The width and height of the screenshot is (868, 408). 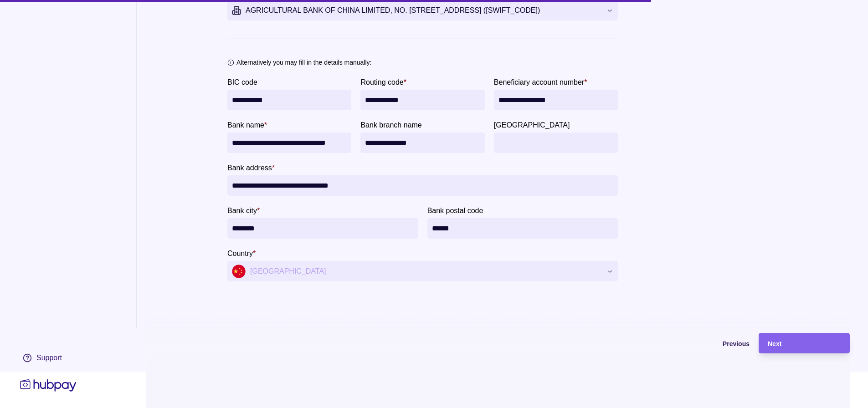 I want to click on label: Bank branch name, so click(x=391, y=125).